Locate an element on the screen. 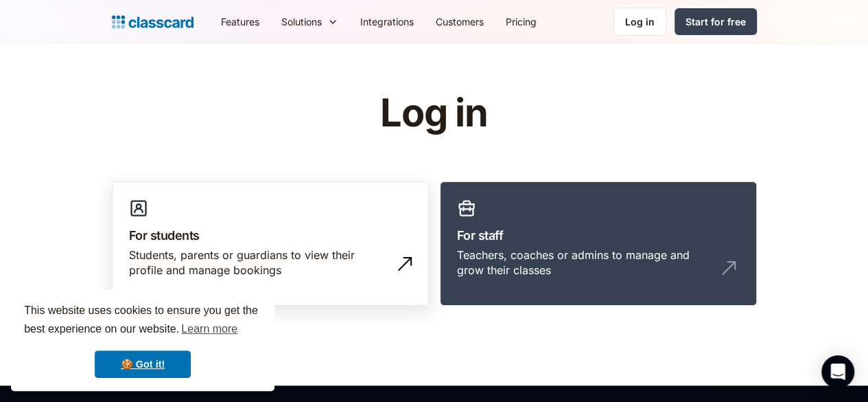  div: Open Intercom Messenger is located at coordinates (838, 372).